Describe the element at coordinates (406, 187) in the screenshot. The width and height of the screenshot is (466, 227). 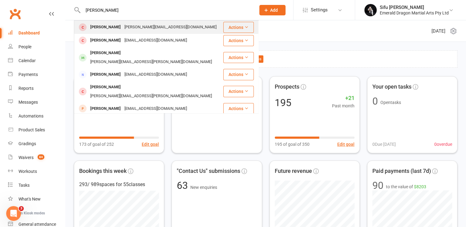
I see `span: to the value of` at that location.